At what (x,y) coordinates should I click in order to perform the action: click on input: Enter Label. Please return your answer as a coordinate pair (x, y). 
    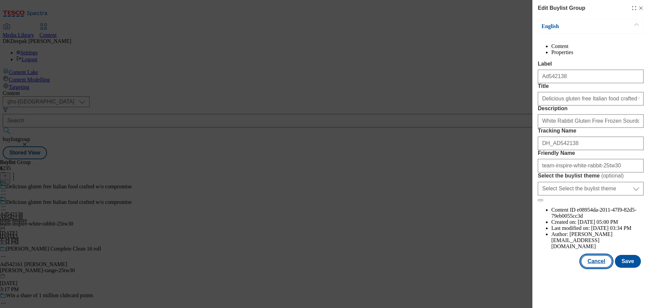
    Looking at the image, I should click on (590, 76).